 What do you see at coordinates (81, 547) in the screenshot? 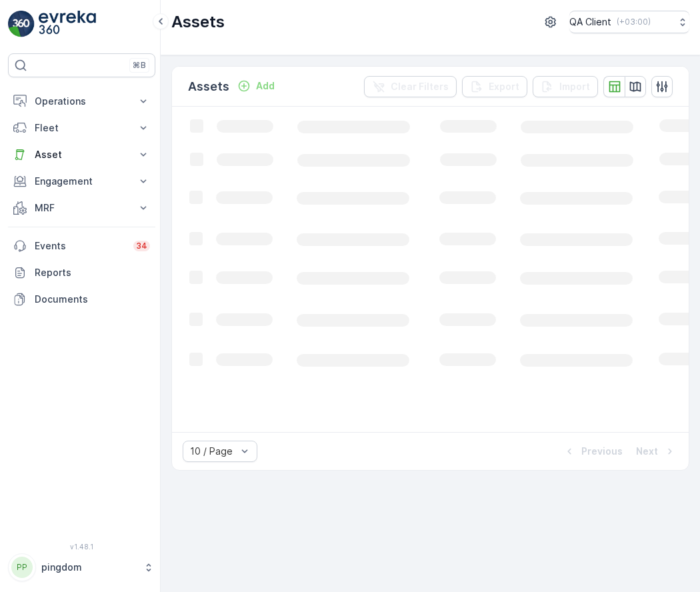
I see `span: v 1.48.1` at bounding box center [81, 547].